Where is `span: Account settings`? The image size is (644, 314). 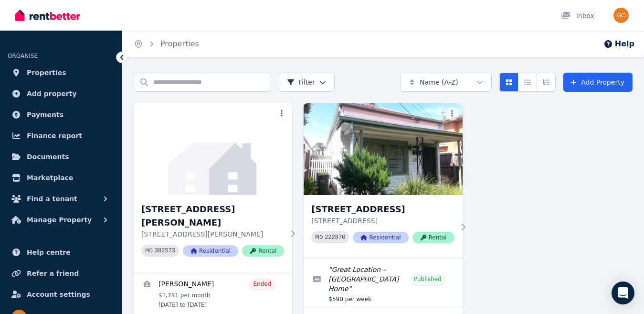 span: Account settings is located at coordinates (58, 294).